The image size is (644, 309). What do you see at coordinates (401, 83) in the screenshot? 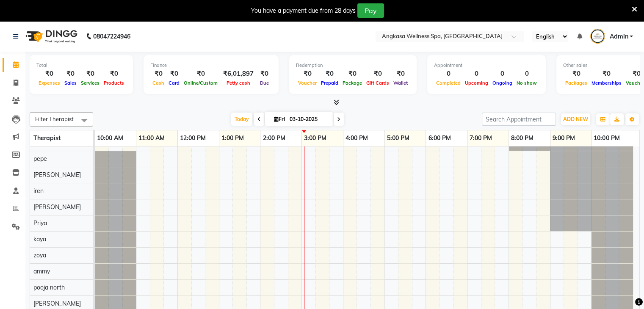
I see `span: Wallet` at bounding box center [401, 83].